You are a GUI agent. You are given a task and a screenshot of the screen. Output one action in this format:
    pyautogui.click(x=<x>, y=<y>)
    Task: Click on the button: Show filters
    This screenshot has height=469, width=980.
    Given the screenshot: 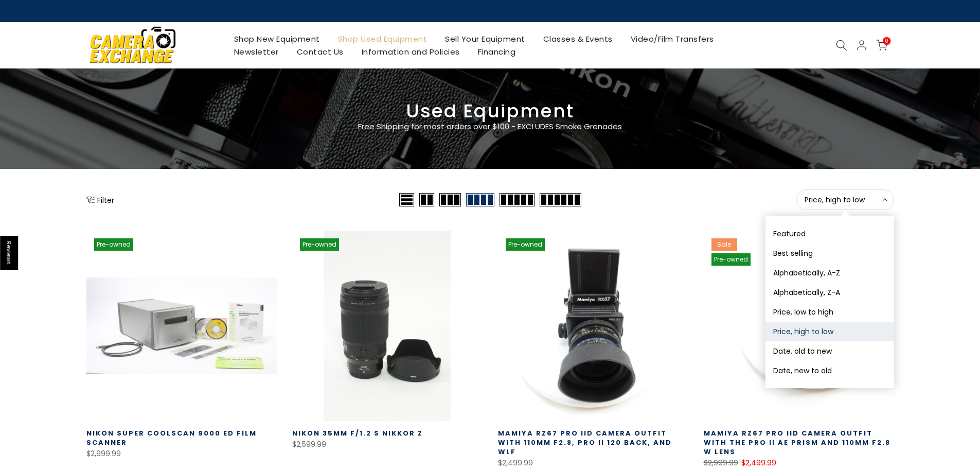 What is the action you would take?
    pyautogui.click(x=100, y=199)
    